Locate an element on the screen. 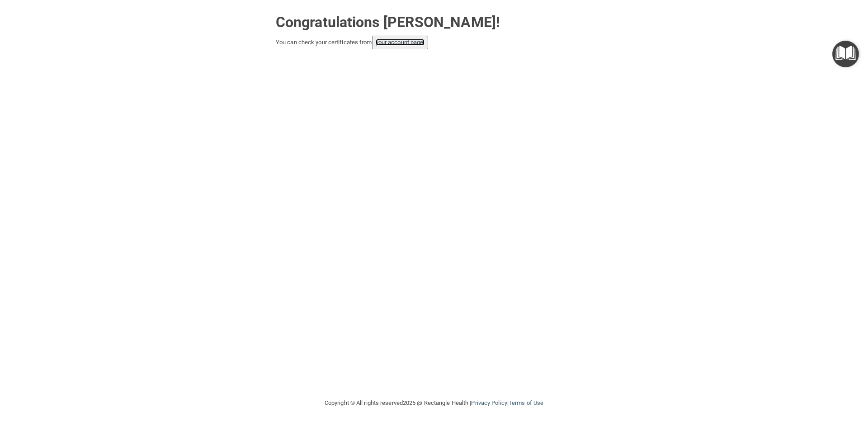 Image resolution: width=868 pixels, height=427 pixels. a: Privacy Policy is located at coordinates (488, 402).